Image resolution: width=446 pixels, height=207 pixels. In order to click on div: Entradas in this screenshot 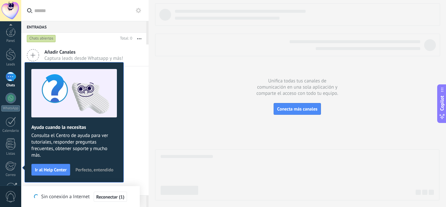, I will do `click(84, 27)`.